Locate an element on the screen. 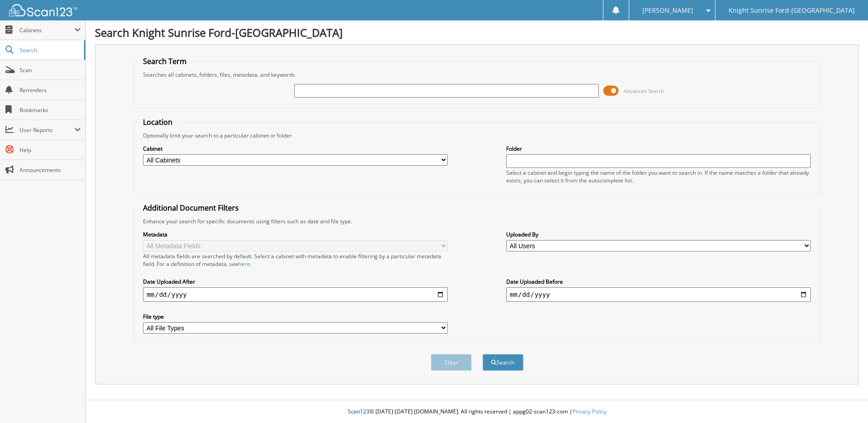 Image resolution: width=868 pixels, height=423 pixels. div: Enhance your search for specific documents using filters such as date and file type. is located at coordinates (477, 221).